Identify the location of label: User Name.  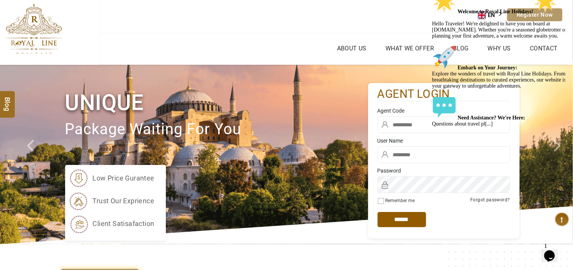
(444, 140).